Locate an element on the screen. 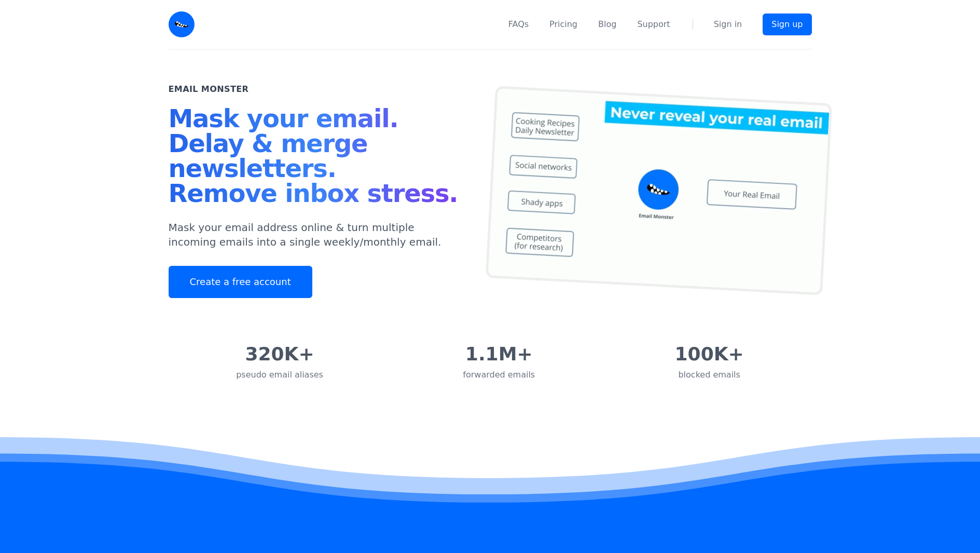 Image resolution: width=980 pixels, height=553 pixels. div: 1.1M+ is located at coordinates (499, 354).